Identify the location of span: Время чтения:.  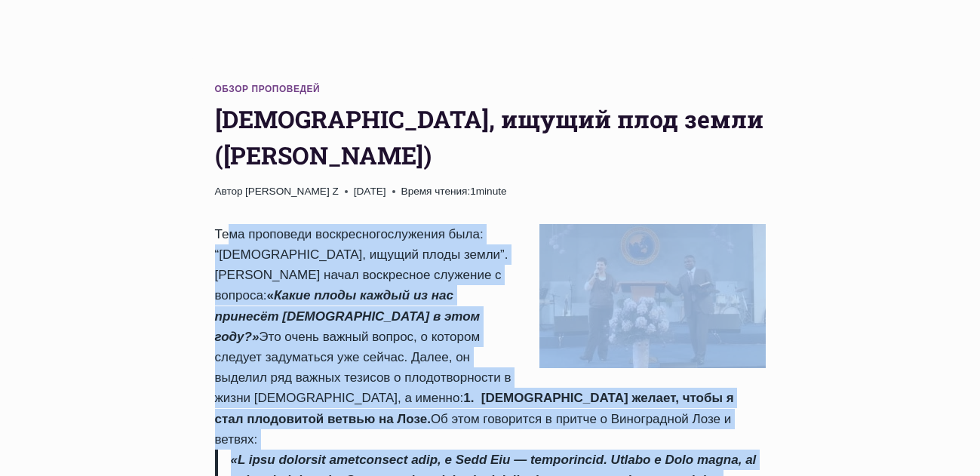
(436, 191).